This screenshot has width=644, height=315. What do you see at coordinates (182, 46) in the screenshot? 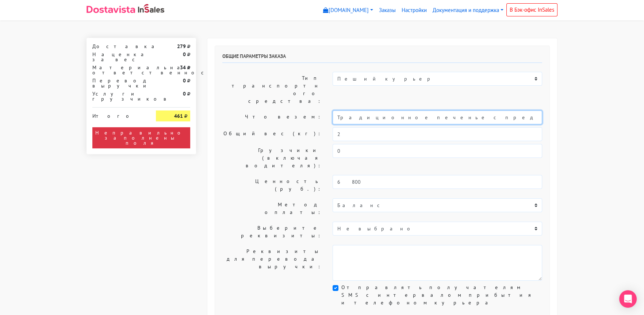
I see `strong: 279` at bounding box center [182, 46].